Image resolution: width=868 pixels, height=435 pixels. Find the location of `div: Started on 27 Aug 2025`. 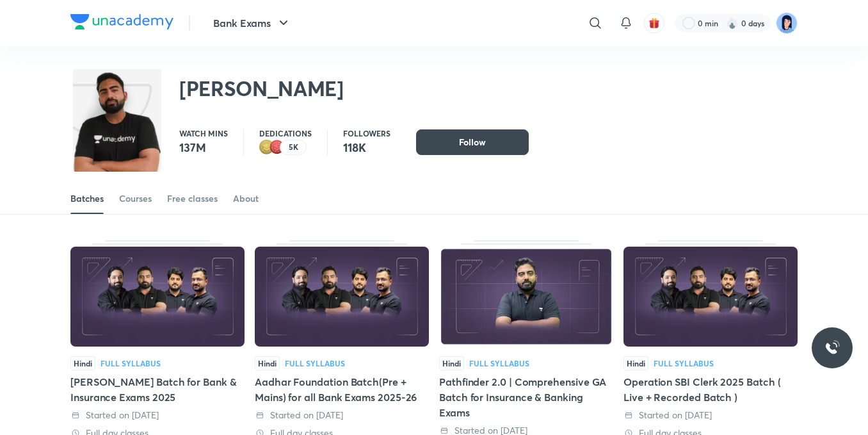

div: Started on 27 Aug 2025 is located at coordinates (157, 415).